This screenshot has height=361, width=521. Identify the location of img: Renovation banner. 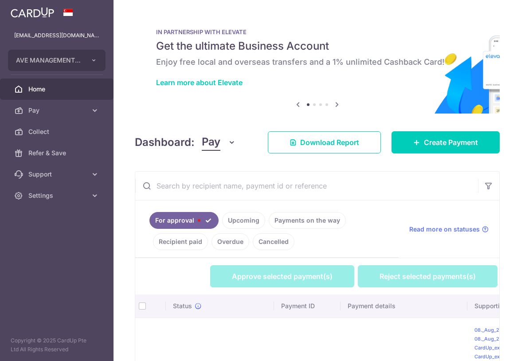
(317, 64).